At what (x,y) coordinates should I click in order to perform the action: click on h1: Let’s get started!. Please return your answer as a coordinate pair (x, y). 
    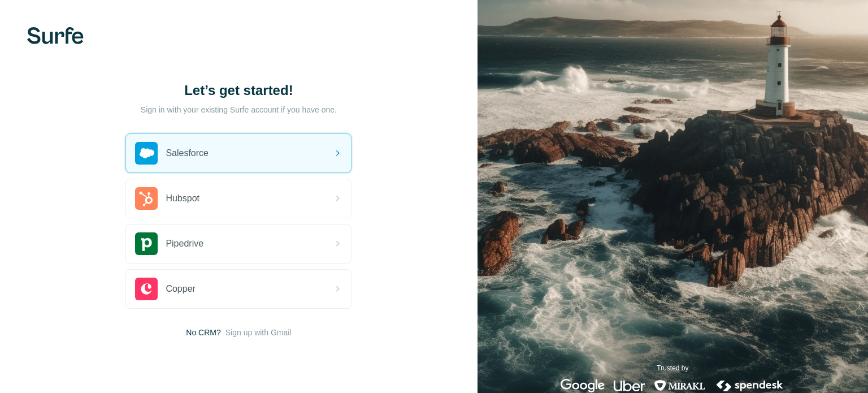
    Looking at the image, I should click on (239, 90).